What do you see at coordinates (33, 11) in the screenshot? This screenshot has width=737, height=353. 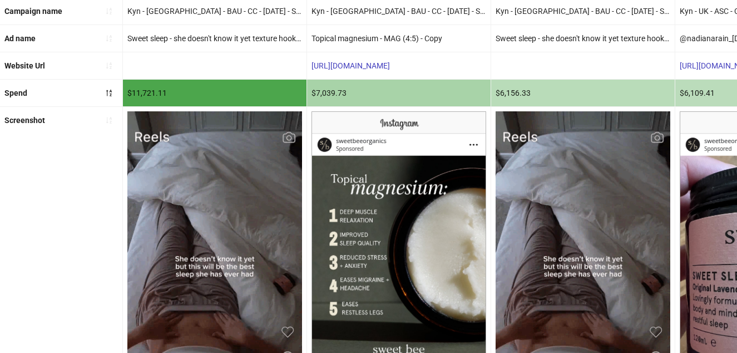 I see `b: Campaign name` at bounding box center [33, 11].